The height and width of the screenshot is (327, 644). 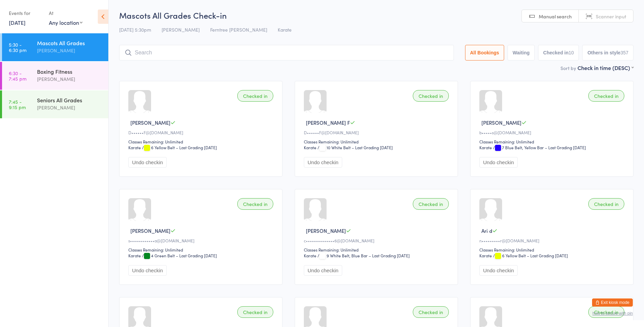 I want to click on h2: Mascots All Grades Check-in, so click(x=376, y=15).